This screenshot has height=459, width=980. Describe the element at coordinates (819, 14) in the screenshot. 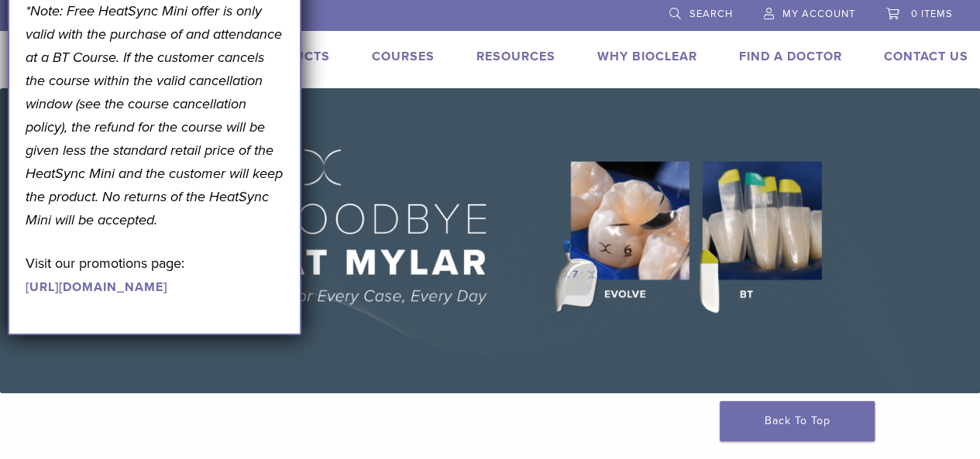

I see `span: My Account` at that location.